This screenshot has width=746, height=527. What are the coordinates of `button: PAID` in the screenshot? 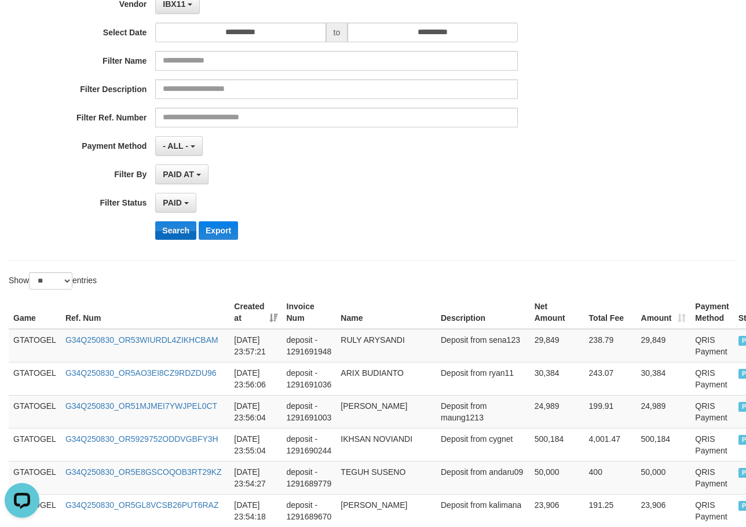 It's located at (176, 203).